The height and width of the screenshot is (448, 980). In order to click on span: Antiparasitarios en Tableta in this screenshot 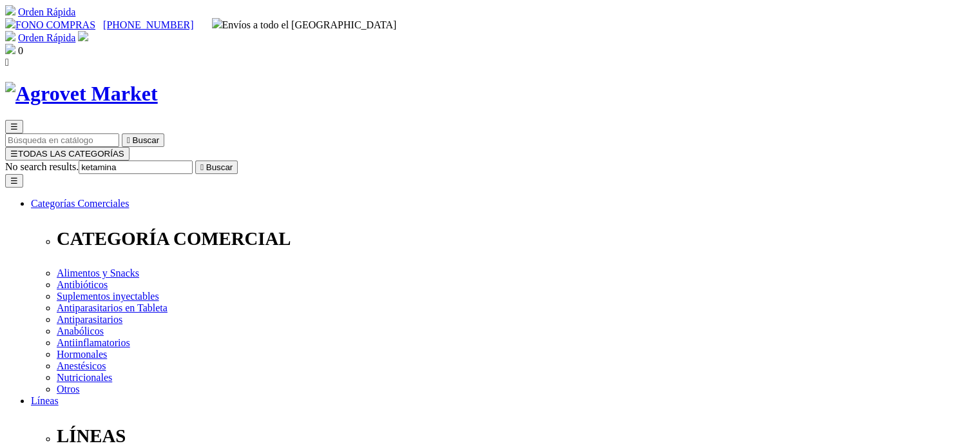, I will do `click(112, 308)`.